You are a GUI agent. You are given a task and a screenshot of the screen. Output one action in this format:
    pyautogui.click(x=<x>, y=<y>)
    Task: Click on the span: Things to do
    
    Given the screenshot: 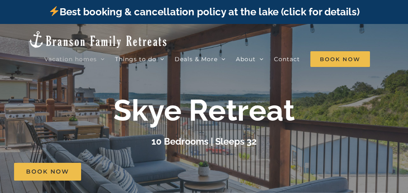 What is the action you would take?
    pyautogui.click(x=136, y=59)
    